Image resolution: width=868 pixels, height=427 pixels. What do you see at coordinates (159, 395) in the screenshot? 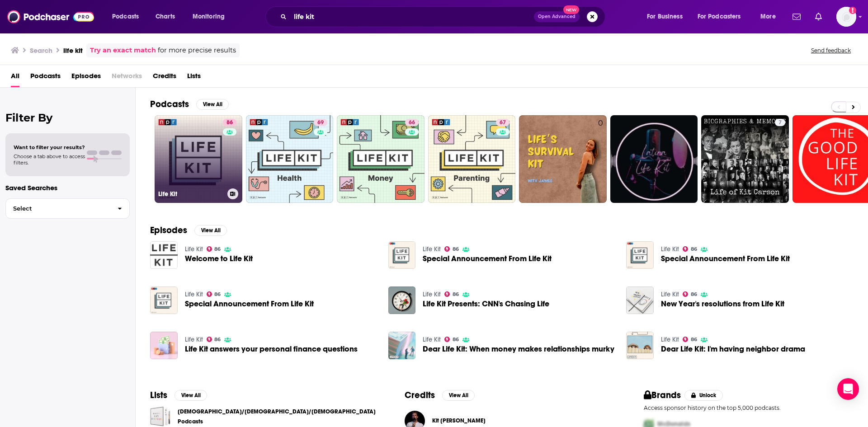
I see `h2: Lists` at bounding box center [159, 395].